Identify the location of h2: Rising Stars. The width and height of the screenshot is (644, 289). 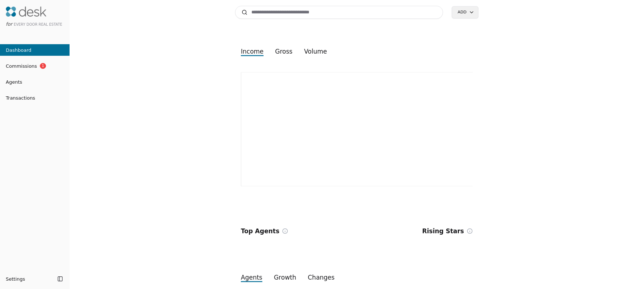
(443, 231).